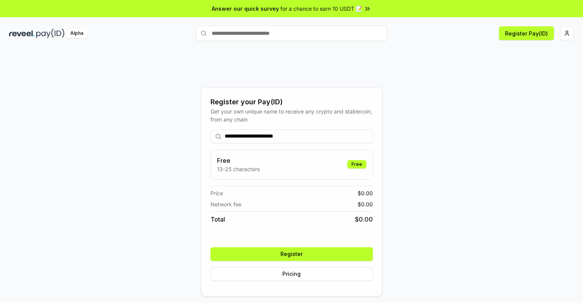 The width and height of the screenshot is (583, 303). I want to click on span: for a chance to earn 10 USDT 📝, so click(322, 8).